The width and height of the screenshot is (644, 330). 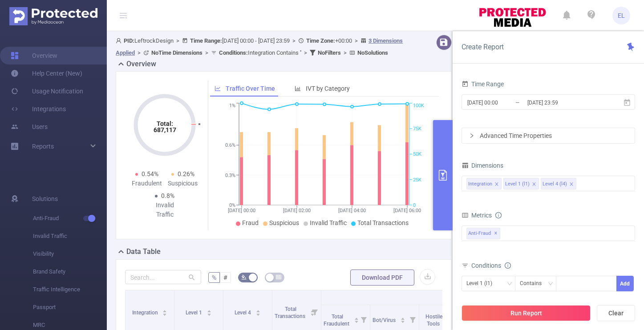 I want to click on div: Invalid Traffic, so click(x=165, y=210).